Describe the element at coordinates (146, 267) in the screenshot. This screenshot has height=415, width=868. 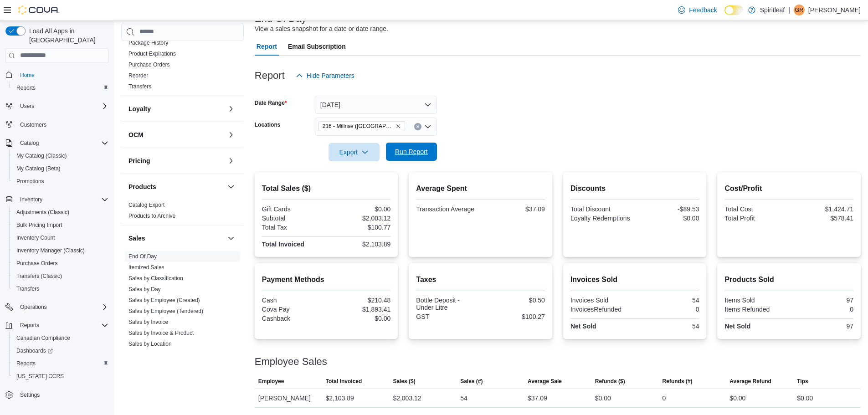
I see `a: Itemized Sales` at that location.